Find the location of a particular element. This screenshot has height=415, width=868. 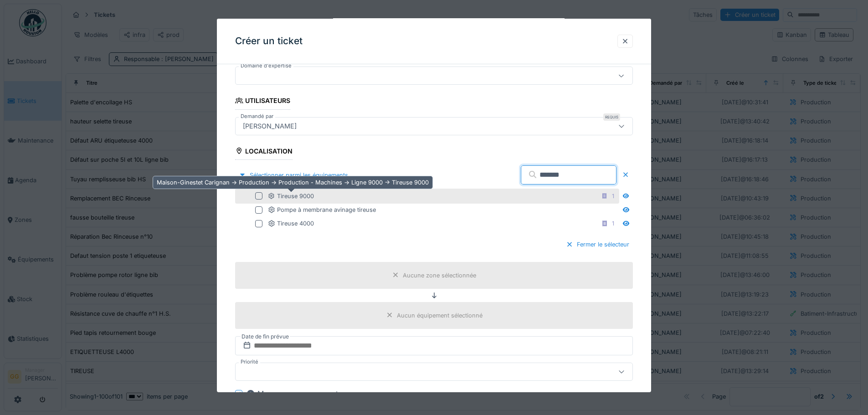

label: Demandé par is located at coordinates (257, 116).